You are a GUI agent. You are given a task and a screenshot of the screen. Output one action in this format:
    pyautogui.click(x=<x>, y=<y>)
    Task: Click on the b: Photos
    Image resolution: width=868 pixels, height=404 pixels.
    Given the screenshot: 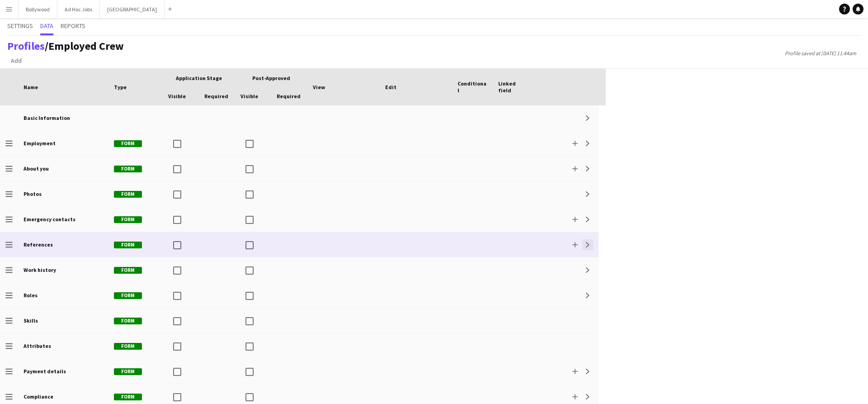 What is the action you would take?
    pyautogui.click(x=33, y=193)
    